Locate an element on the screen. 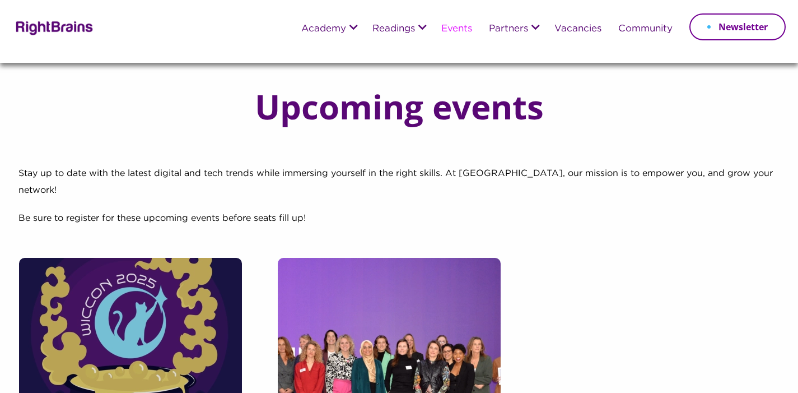  img: Rightbrains is located at coordinates (53, 27).